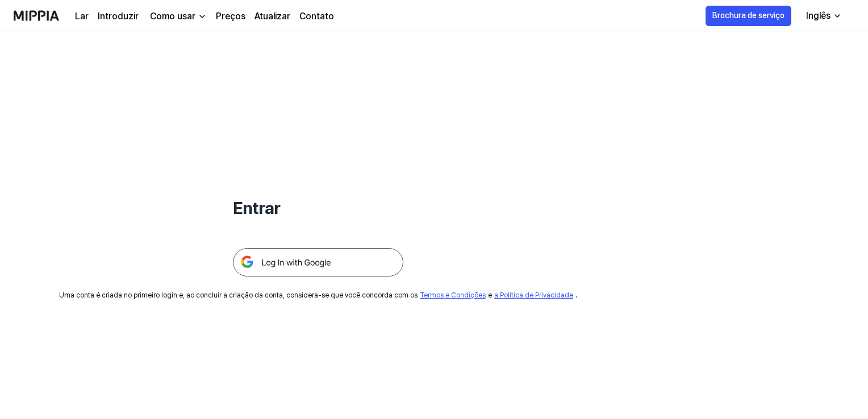 The height and width of the screenshot is (419, 868). Describe the element at coordinates (748, 16) in the screenshot. I see `button: Brochura de serviço` at that location.